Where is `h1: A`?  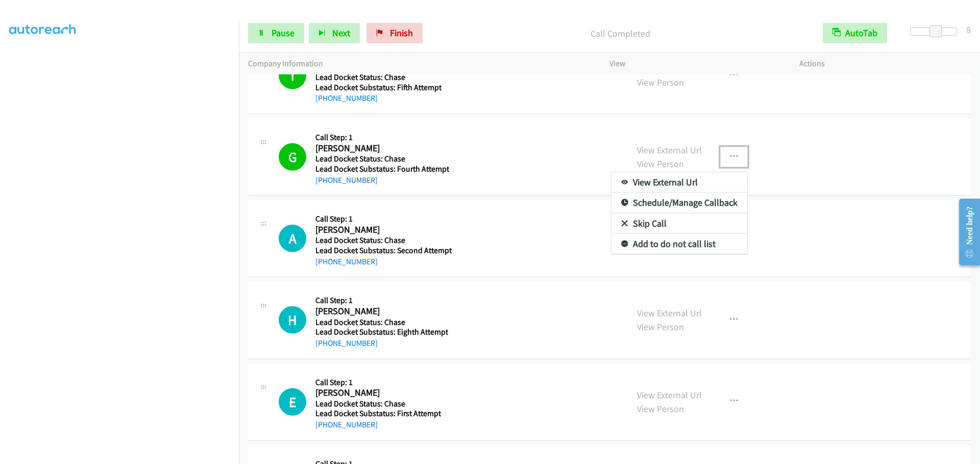
h1: A is located at coordinates (292, 238).